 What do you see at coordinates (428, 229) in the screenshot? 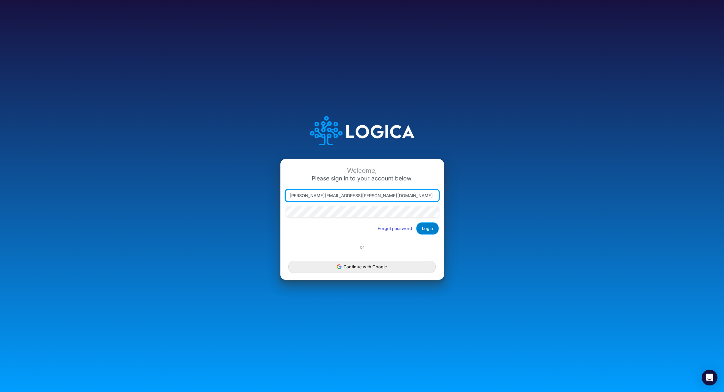
I see `button: Login` at bounding box center [428, 229].